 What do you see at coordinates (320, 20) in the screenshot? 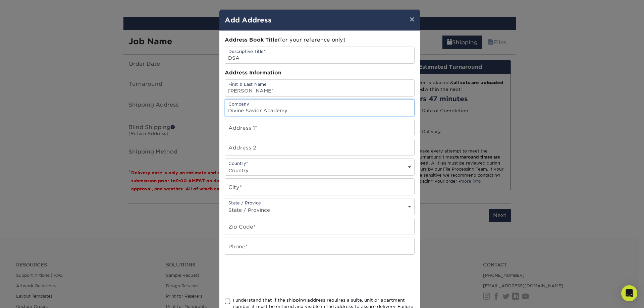
I see `h4: Add Address` at bounding box center [320, 20].